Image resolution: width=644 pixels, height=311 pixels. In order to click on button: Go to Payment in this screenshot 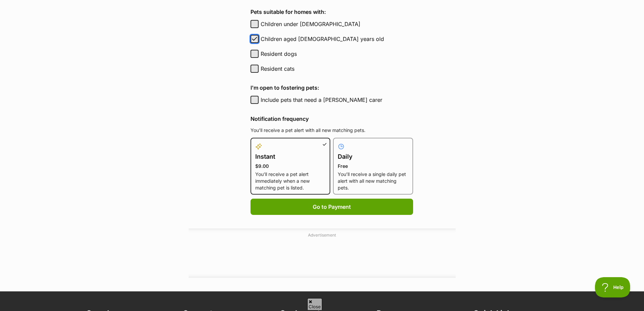, I will do `click(332, 206)`.